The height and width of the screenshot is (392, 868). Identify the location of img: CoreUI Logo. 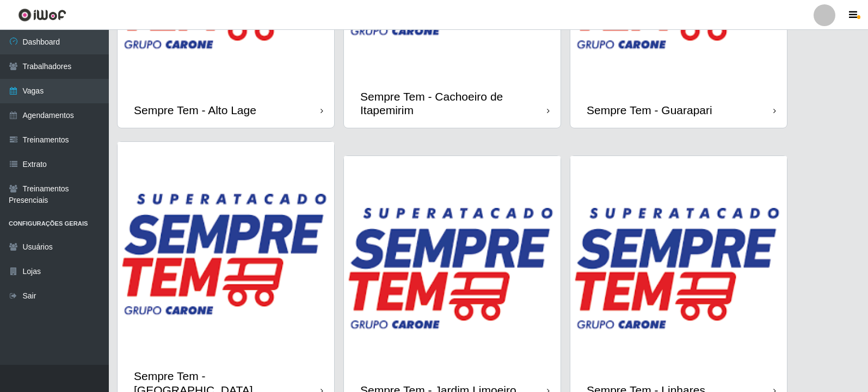
(42, 15).